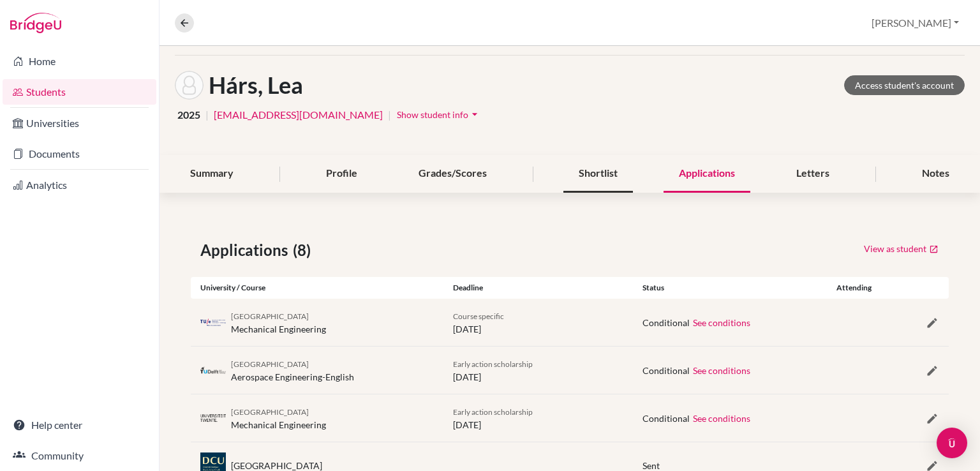  I want to click on span: Course specific, so click(479, 316).